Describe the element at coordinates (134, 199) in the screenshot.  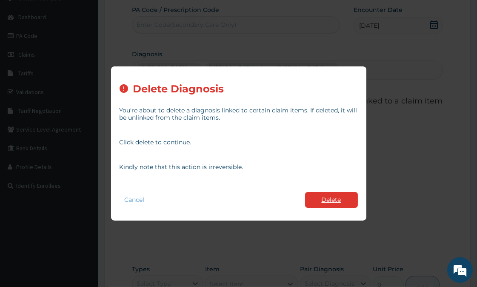
I see `button: Cancel` at that location.